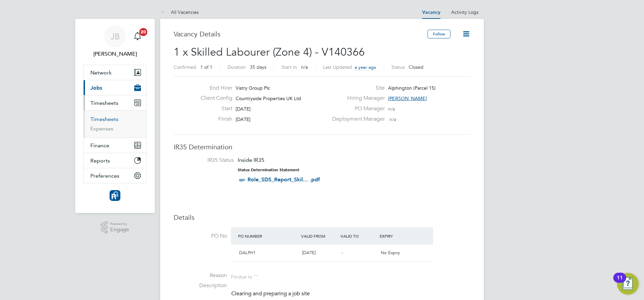 The width and height of the screenshot is (644, 300). What do you see at coordinates (100, 145) in the screenshot?
I see `span: Finance` at bounding box center [100, 145].